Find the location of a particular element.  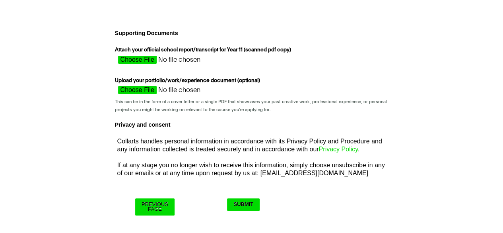

input: Attach your official school report/transcript for Year 11 (scanned pdf copy) is located at coordinates (186, 62).